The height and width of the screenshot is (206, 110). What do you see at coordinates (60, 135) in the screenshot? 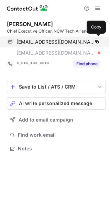
I see `span: Find work email` at bounding box center [60, 135].